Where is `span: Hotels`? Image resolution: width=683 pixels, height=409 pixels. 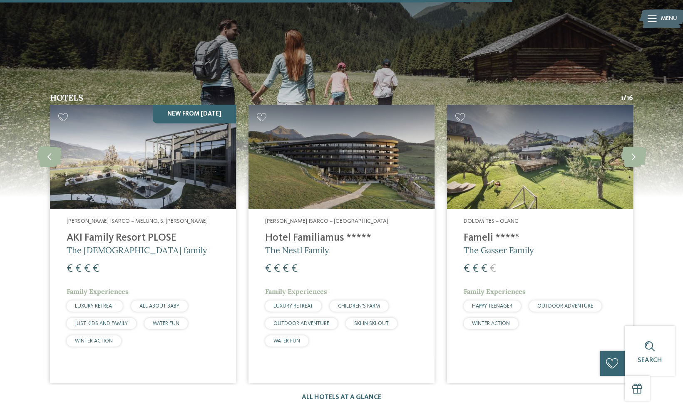 span: Hotels is located at coordinates (67, 97).